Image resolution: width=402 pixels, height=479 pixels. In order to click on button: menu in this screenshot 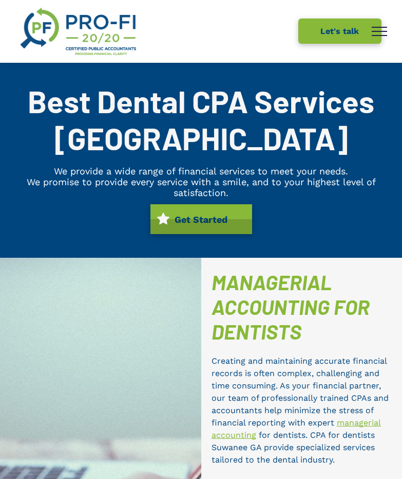, I will do `click(380, 31)`.